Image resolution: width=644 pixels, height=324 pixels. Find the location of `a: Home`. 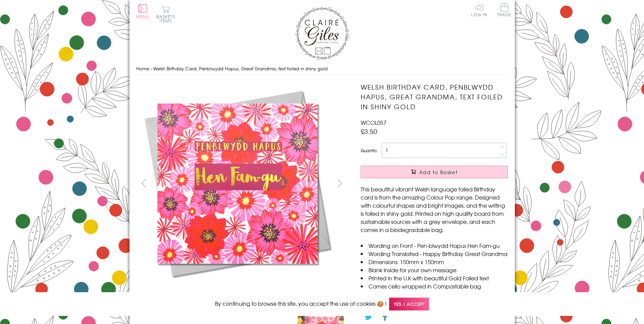

a: Home is located at coordinates (143, 68).